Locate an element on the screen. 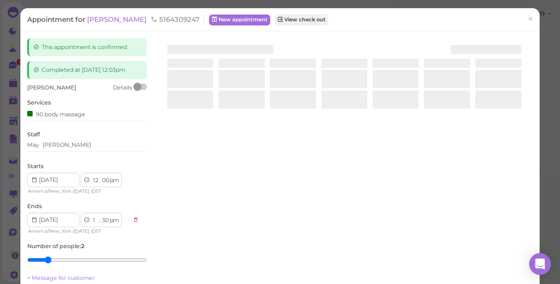 This screenshot has width=560, height=284. label: Staff is located at coordinates (34, 134).